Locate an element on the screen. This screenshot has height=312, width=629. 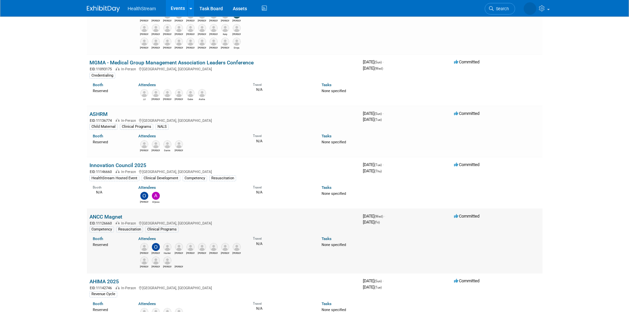
img: Divya Shroff is located at coordinates (237, 42).